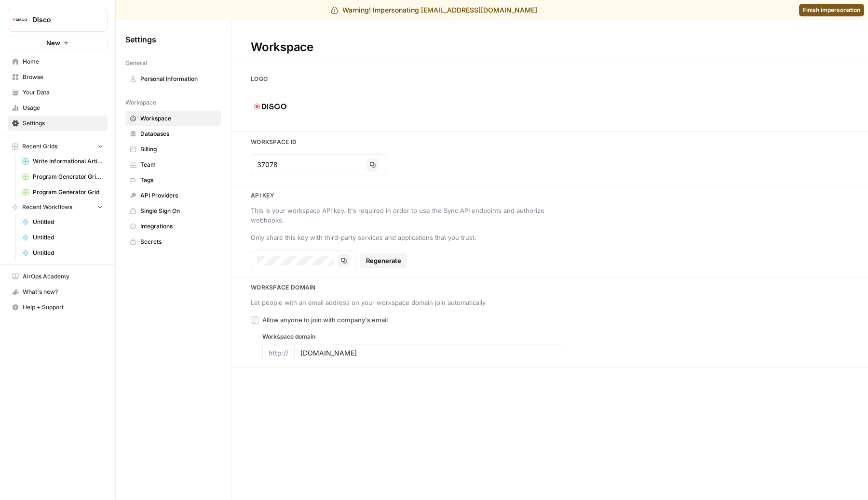 The width and height of the screenshot is (868, 500). I want to click on a: Team, so click(173, 165).